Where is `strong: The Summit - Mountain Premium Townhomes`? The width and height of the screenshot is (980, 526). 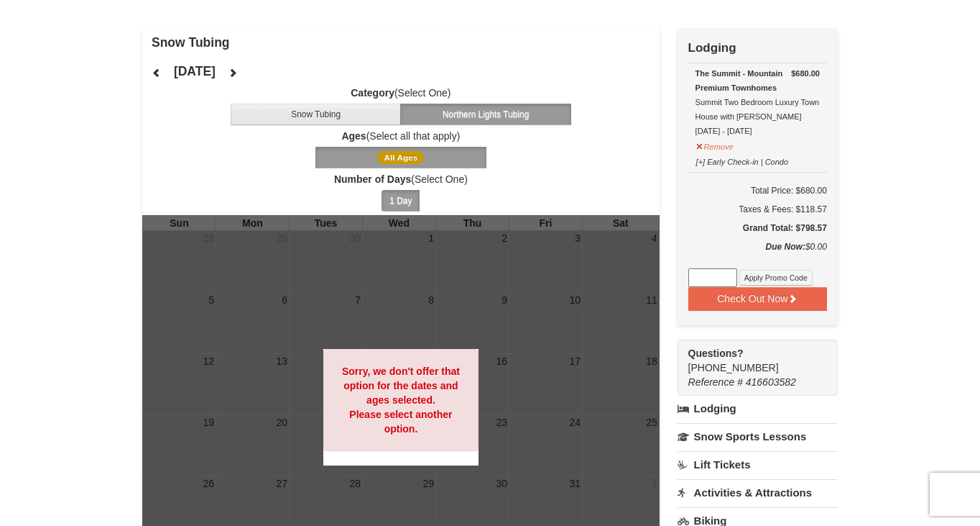 strong: The Summit - Mountain Premium Townhomes is located at coordinates (740, 81).